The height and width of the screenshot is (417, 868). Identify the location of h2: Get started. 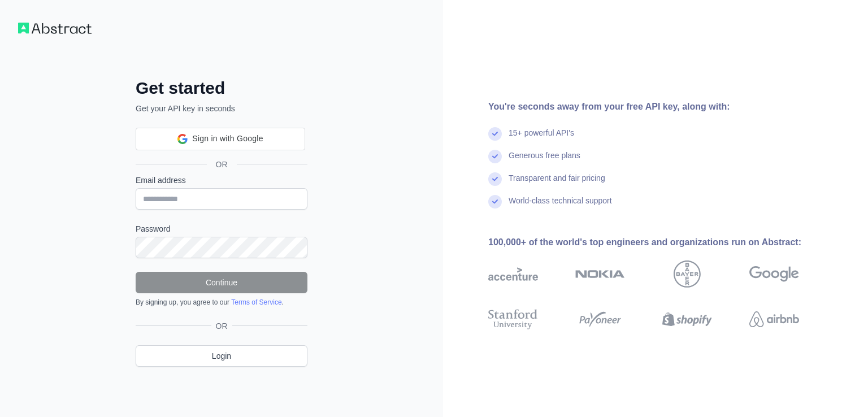
(222, 88).